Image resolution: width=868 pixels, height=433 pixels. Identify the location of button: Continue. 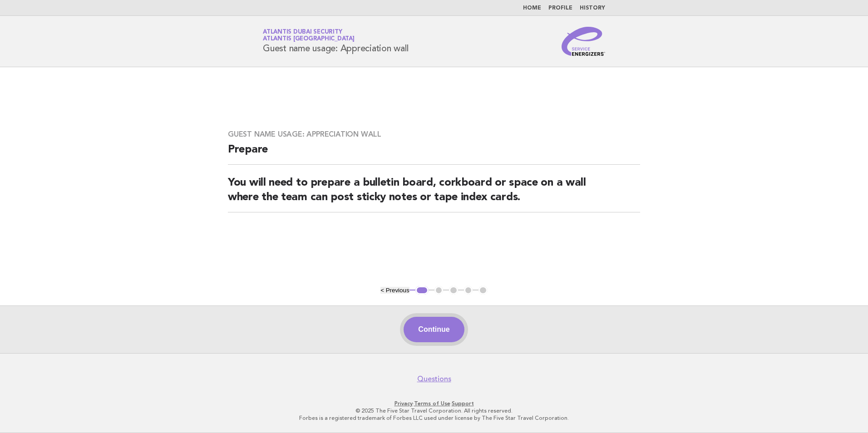
(434, 329).